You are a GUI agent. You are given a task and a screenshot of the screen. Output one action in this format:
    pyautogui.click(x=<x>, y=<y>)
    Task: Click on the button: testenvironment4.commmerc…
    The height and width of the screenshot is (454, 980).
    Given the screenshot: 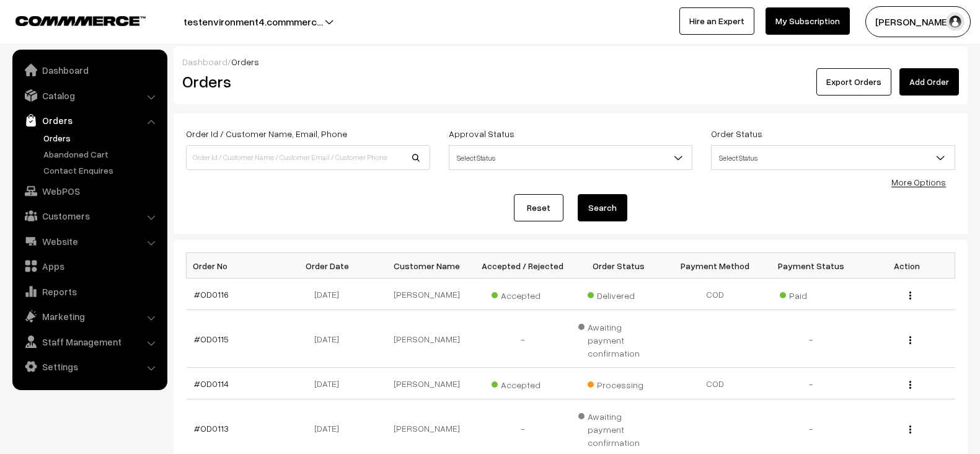 What is the action you would take?
    pyautogui.click(x=253, y=22)
    